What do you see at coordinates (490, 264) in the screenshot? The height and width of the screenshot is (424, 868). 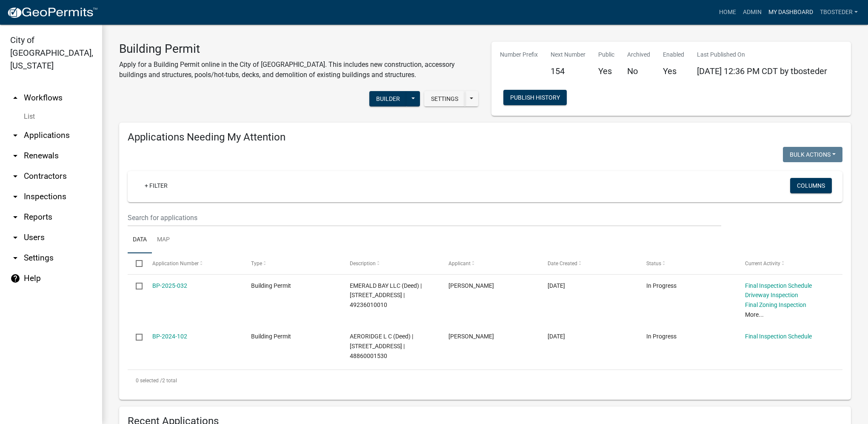 I see `datatable-header-cell: Applicant` at bounding box center [490, 264].